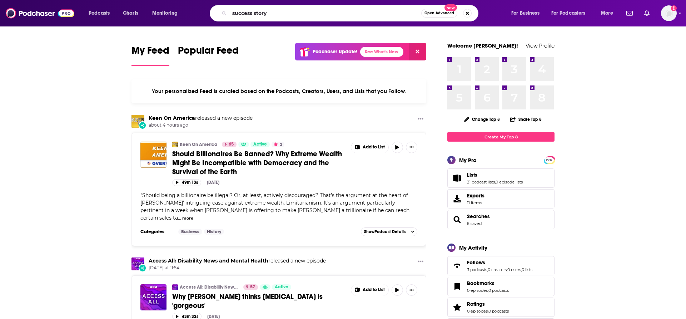 Image resolution: width=686 pixels, height=319 pixels. Describe the element at coordinates (260, 144) in the screenshot. I see `a: Active` at that location.